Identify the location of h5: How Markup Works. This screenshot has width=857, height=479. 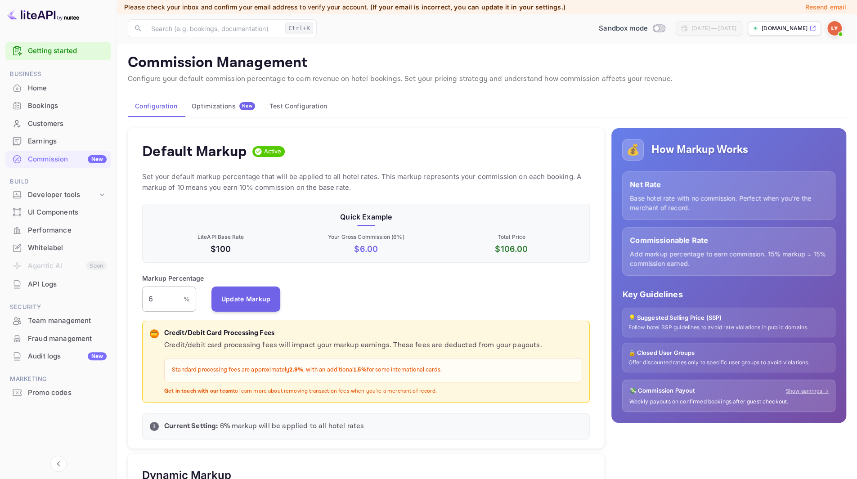
(699, 150).